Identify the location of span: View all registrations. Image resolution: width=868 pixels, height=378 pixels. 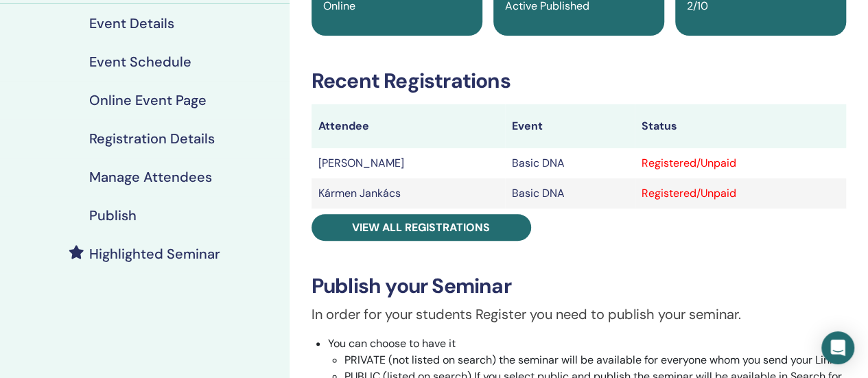
(421, 227).